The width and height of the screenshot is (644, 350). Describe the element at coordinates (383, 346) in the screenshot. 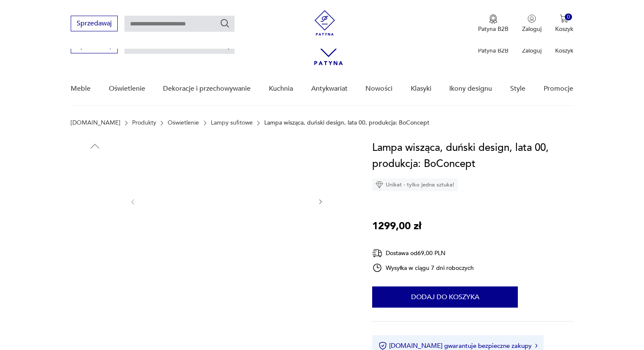

I see `img: Ikona certyfikatu` at that location.